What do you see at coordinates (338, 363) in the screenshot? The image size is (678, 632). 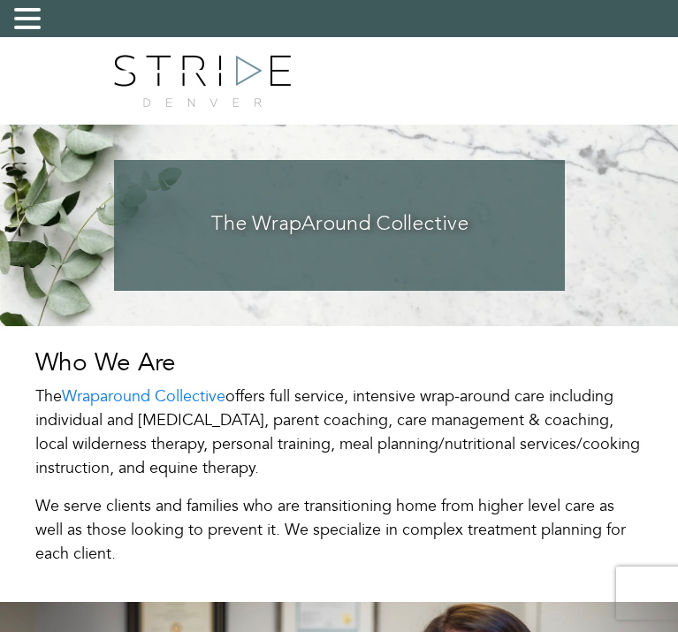 I see `h3: Who We Are` at bounding box center [338, 363].